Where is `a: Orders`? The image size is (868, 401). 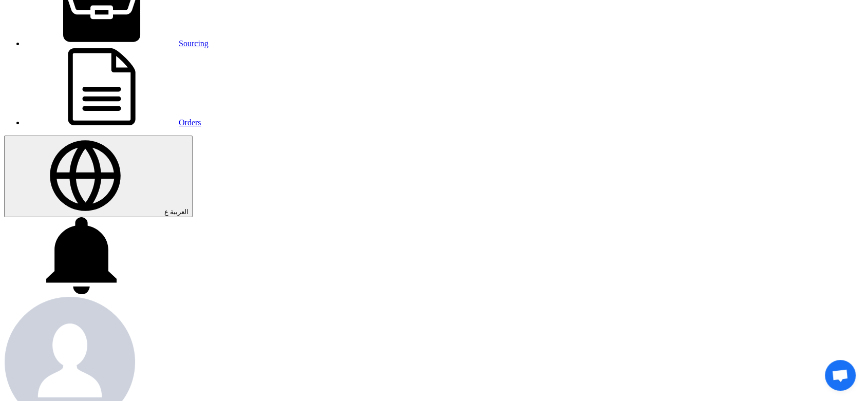 a: Orders is located at coordinates (113, 122).